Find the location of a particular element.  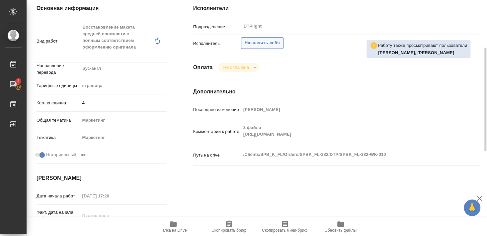

p: Комментарий к работе is located at coordinates (217, 131).